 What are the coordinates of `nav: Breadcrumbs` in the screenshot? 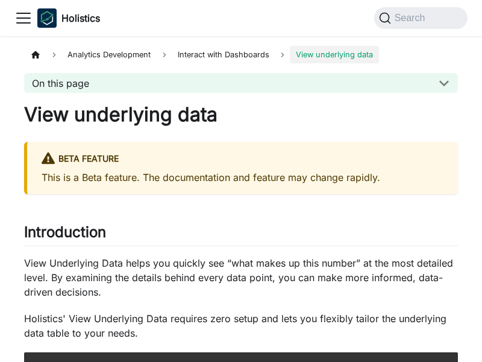 It's located at (241, 54).